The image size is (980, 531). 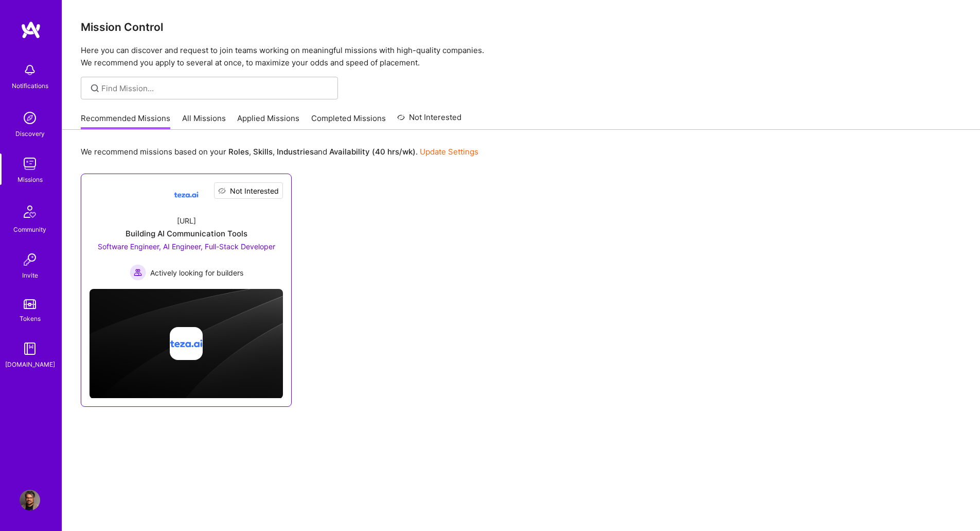 What do you see at coordinates (186, 233) in the screenshot?
I see `div: Building AI Communication Tools` at bounding box center [186, 233].